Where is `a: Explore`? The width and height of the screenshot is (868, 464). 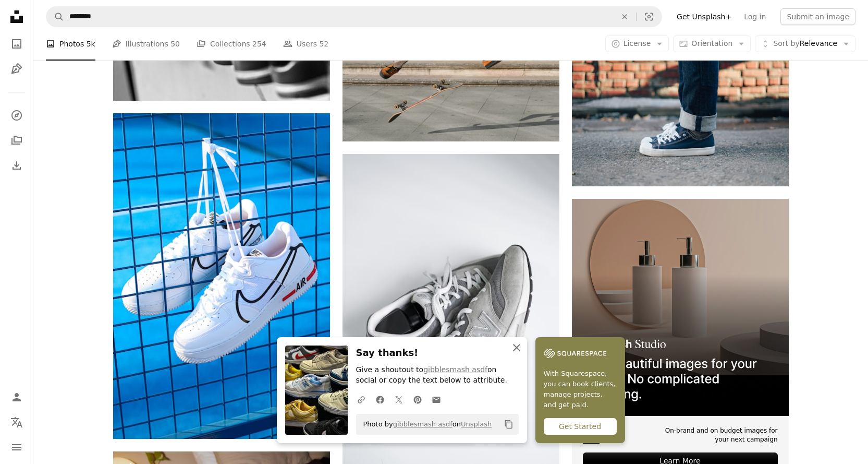 a: Explore is located at coordinates (17, 116).